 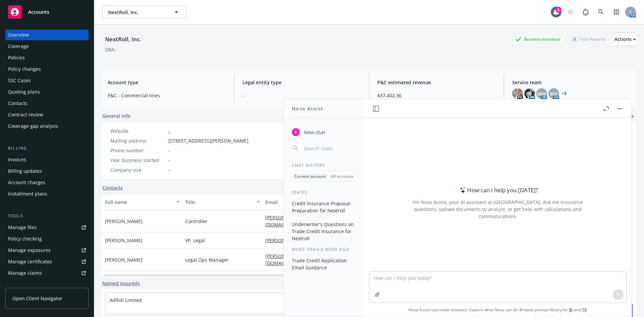 I want to click on div: Billing updates, so click(x=25, y=171).